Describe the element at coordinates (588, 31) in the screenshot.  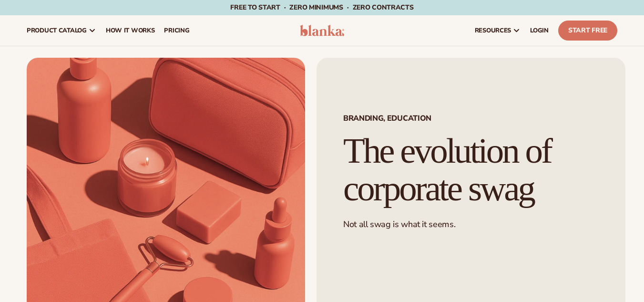
I see `a: Start Free` at that location.